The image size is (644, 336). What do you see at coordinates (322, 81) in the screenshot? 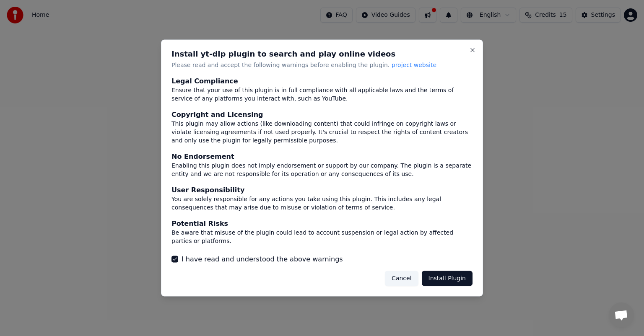
I see `div: Legal Compliance` at bounding box center [322, 81].